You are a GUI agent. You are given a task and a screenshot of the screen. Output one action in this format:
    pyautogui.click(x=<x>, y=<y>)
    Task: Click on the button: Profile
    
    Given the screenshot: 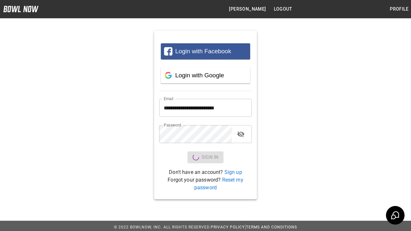 What is the action you would take?
    pyautogui.click(x=399, y=9)
    